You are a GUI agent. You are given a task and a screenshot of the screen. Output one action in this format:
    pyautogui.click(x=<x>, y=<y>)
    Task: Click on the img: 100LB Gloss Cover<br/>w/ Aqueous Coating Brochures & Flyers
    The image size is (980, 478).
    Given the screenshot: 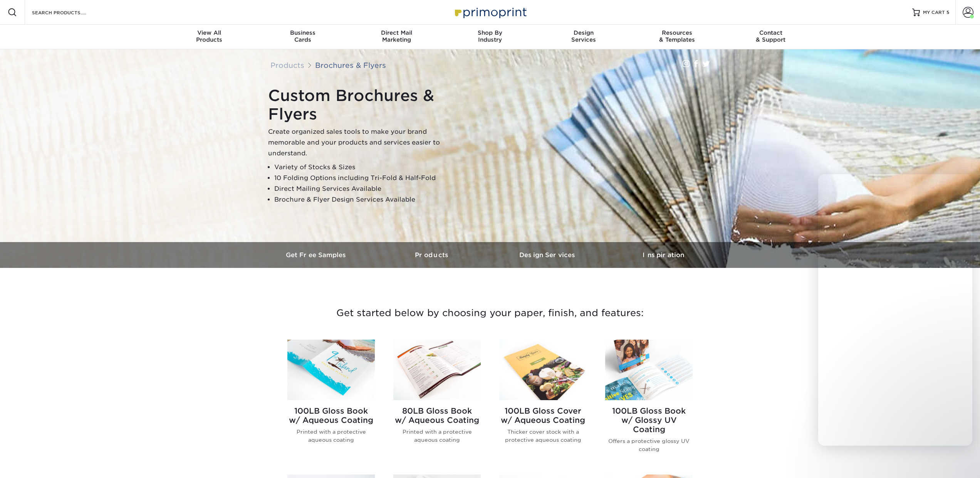 What is the action you would take?
    pyautogui.click(x=543, y=369)
    